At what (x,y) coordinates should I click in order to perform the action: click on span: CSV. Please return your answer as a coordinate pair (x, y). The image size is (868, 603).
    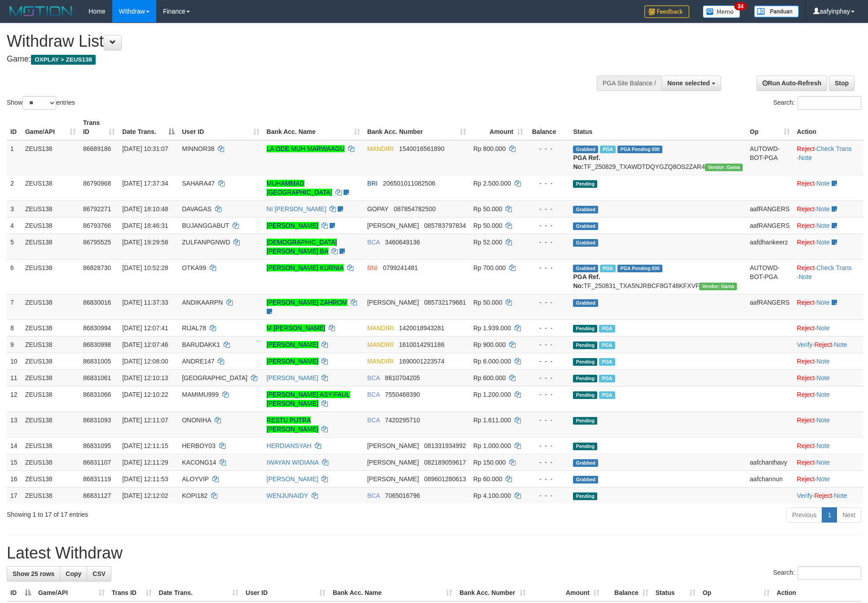
    Looking at the image, I should click on (99, 573).